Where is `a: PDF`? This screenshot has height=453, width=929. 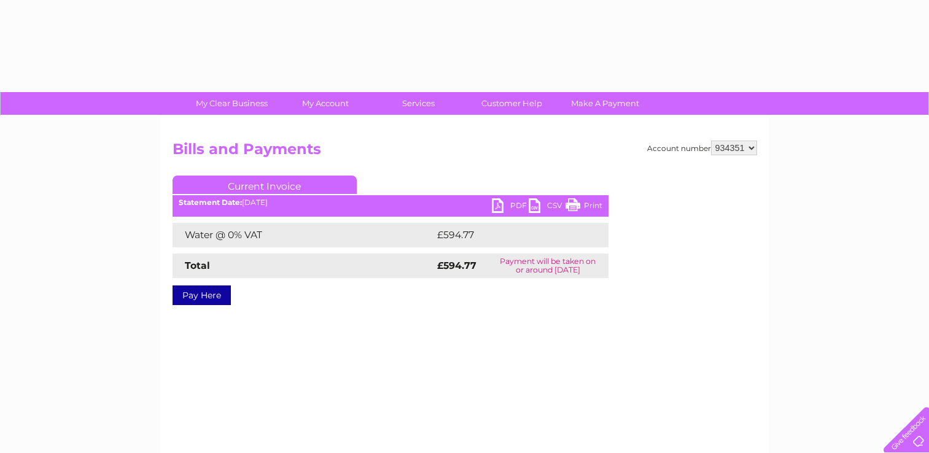
a: PDF is located at coordinates (510, 207).